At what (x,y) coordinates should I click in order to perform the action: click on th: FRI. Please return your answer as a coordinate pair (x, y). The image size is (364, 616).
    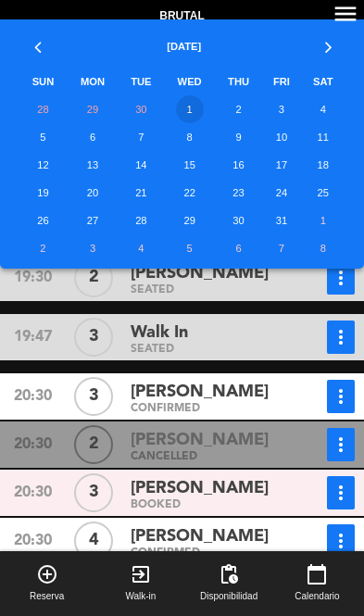
    Looking at the image, I should click on (281, 81).